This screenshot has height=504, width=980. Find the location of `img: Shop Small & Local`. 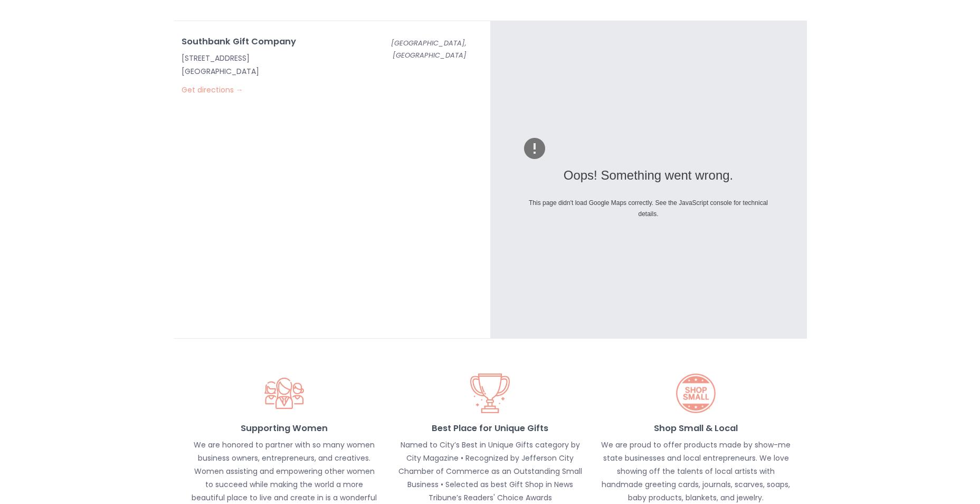

img: Shop Small & Local is located at coordinates (695, 393).